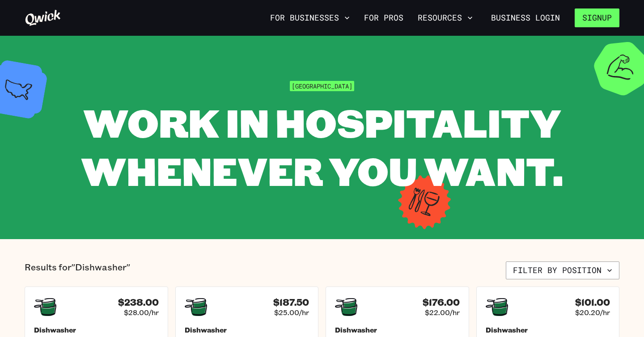 The image size is (644, 337). I want to click on span: $20.20/hr, so click(593, 312).